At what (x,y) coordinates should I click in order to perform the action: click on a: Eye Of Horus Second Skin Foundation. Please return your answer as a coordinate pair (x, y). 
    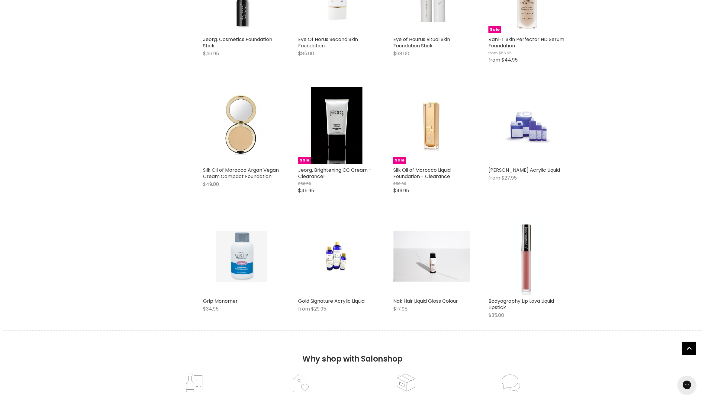
    Looking at the image, I should click on (328, 43).